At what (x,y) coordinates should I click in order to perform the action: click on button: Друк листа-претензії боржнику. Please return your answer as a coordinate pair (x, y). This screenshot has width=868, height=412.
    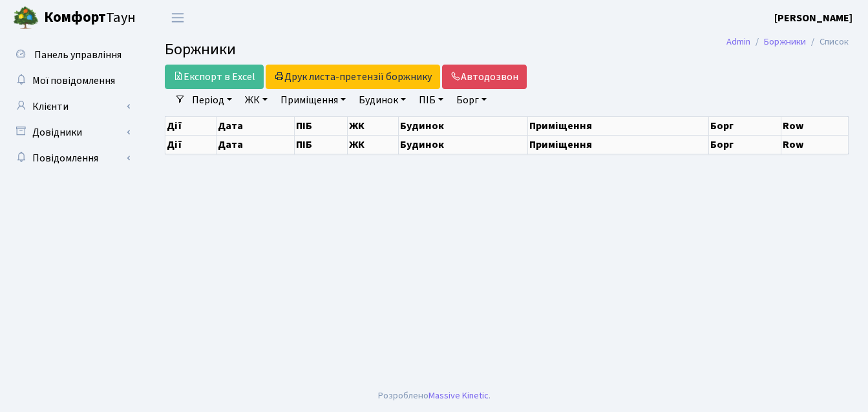
    Looking at the image, I should click on (353, 77).